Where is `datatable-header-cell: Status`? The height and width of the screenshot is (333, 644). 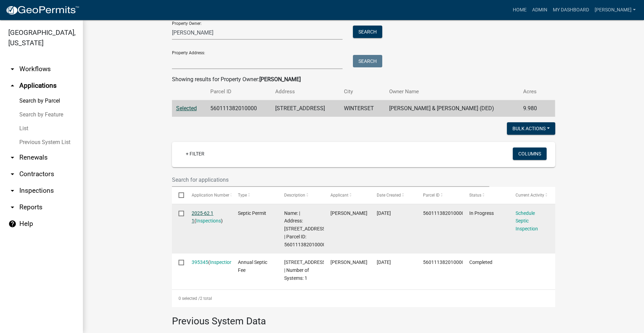
datatable-header-cell: Status is located at coordinates (486, 195).